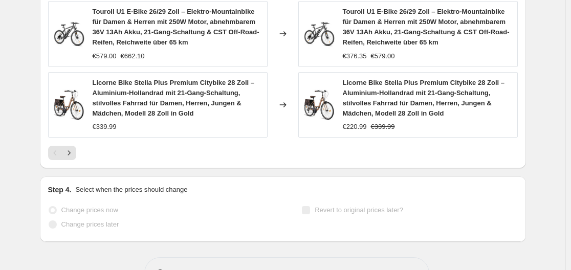 This screenshot has height=270, width=571. Describe the element at coordinates (354, 56) in the screenshot. I see `div: €376.35` at that location.